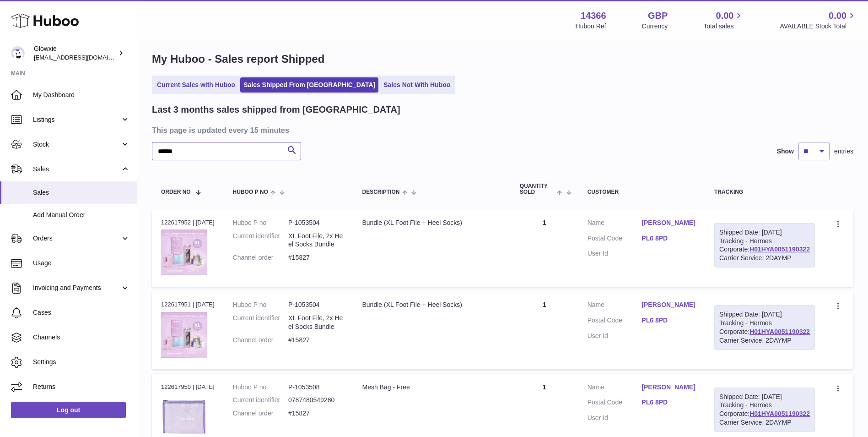  I want to click on a: Log out, so click(69, 410).